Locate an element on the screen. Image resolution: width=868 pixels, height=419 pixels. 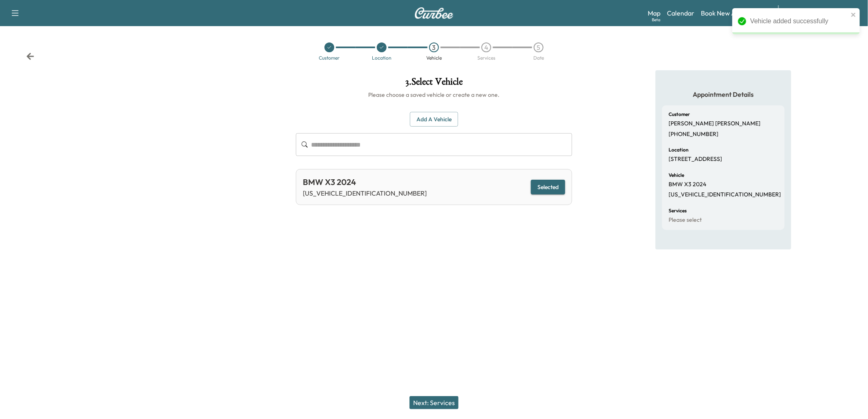
div: Vehicle is located at coordinates (434, 58).